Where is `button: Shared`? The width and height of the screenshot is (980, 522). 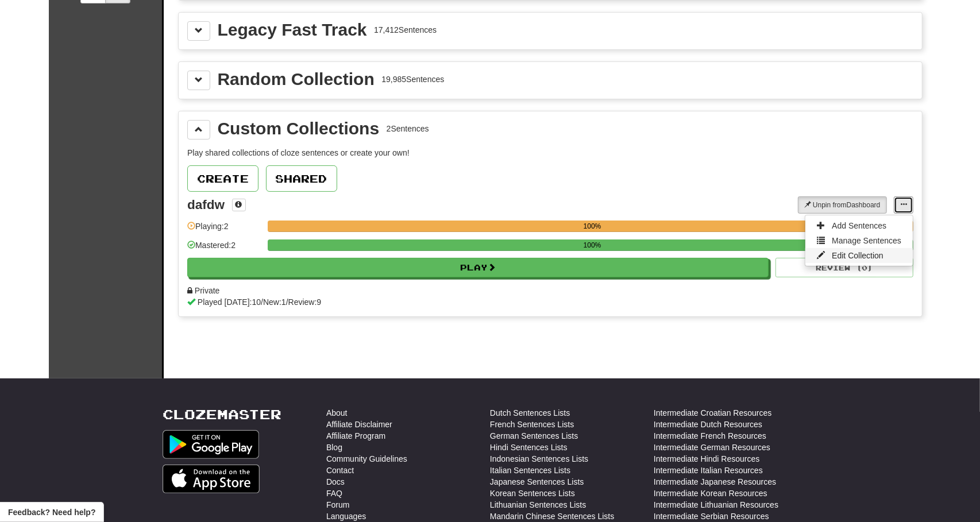
button: Shared is located at coordinates (302, 178).